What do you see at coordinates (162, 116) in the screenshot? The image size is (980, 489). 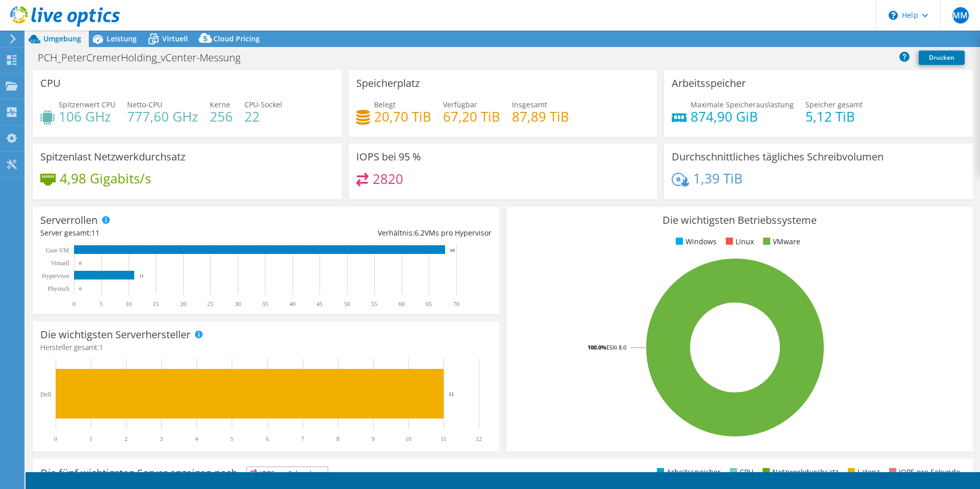 I see `h4: 777,60 GHz` at bounding box center [162, 116].